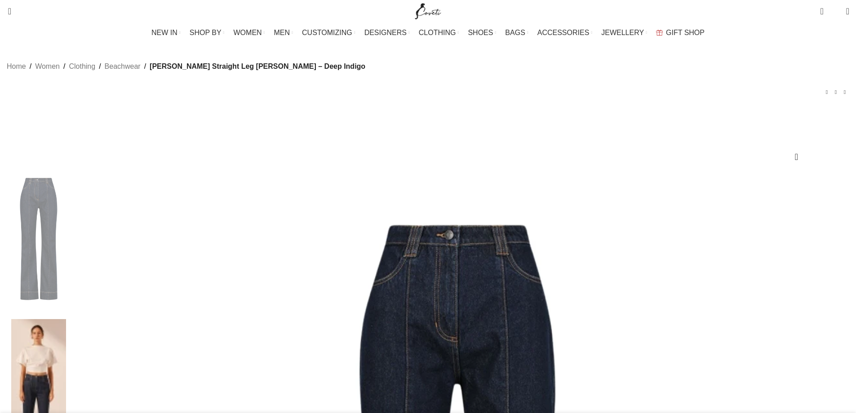 The image size is (856, 413). I want to click on span: MEN, so click(282, 32).